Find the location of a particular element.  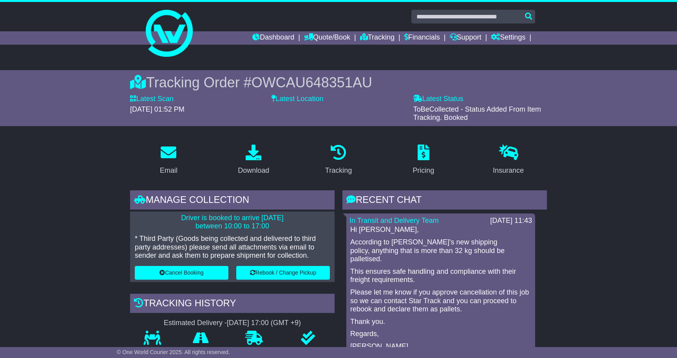

div: Tracking is located at coordinates (339, 171).